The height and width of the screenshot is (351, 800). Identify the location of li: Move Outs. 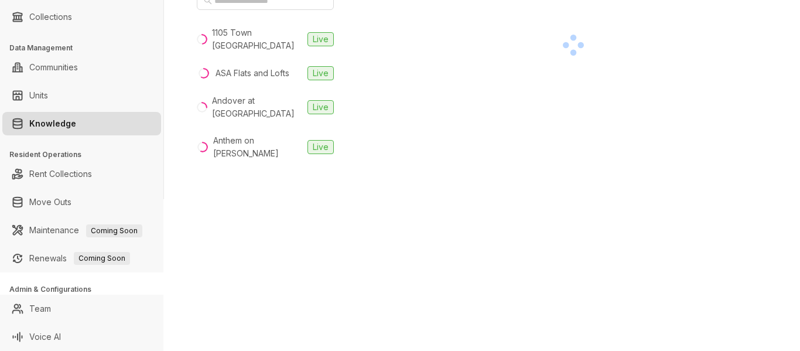
(81, 202).